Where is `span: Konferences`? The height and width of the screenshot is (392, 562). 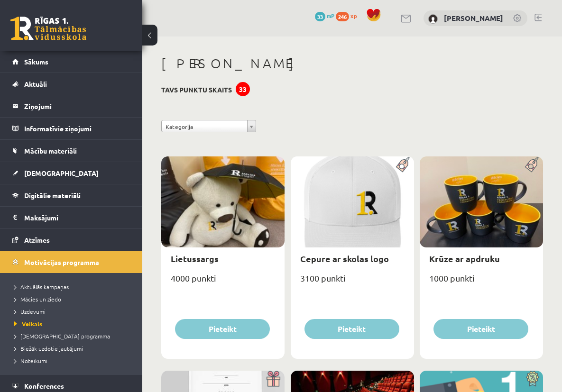
span: Konferences is located at coordinates (44, 386).